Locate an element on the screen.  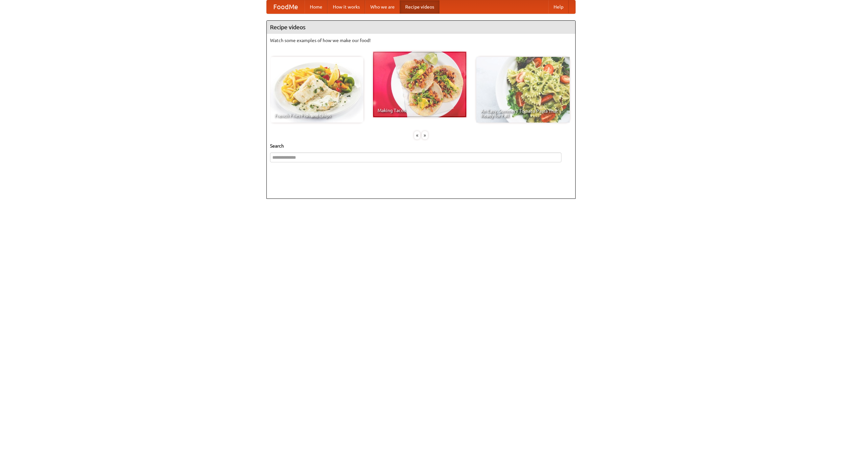
a: Making Tacos is located at coordinates (420, 85).